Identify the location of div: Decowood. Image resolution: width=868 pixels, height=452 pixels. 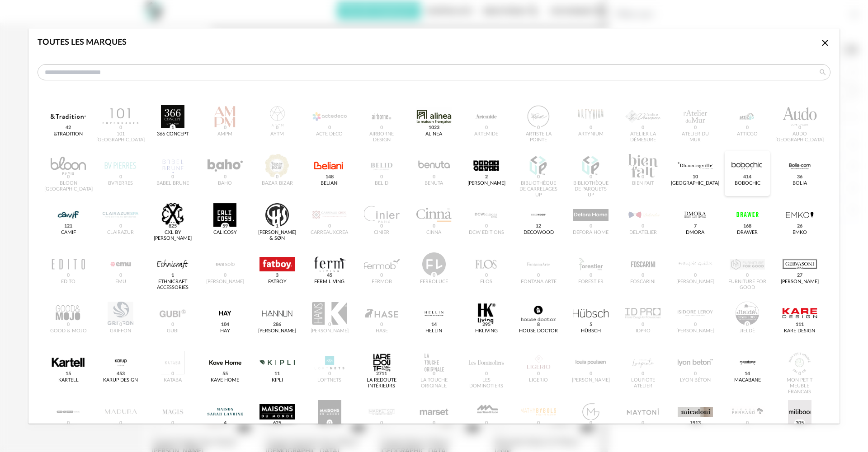
(538, 232).